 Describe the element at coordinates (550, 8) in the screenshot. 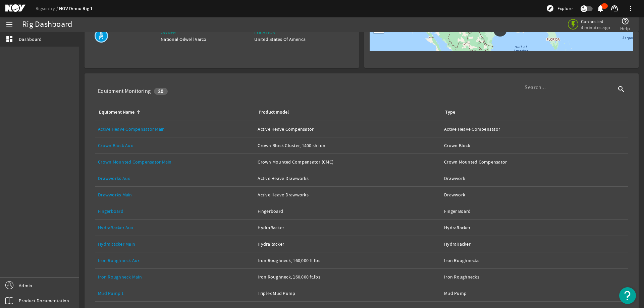

I see `mat-icon: explore` at that location.